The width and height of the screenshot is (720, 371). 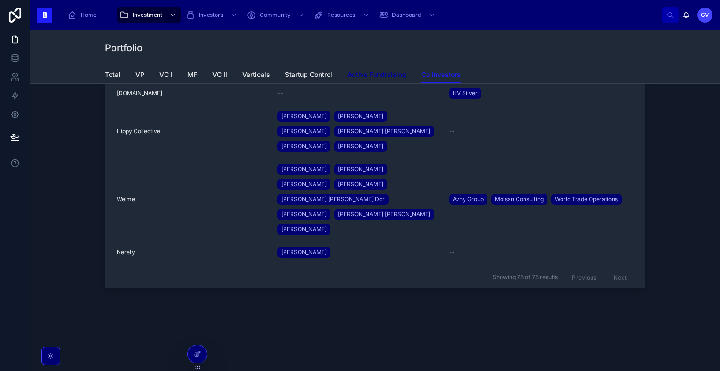 I want to click on a: Co Investors, so click(x=441, y=75).